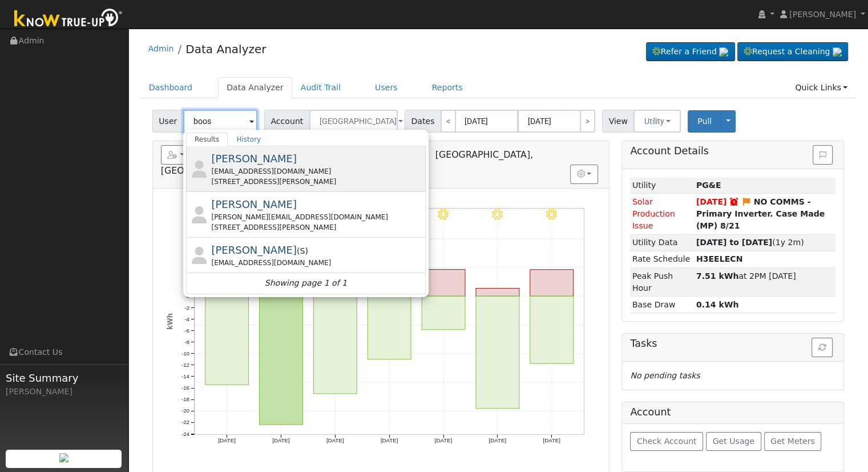 The image size is (868, 472). What do you see at coordinates (821, 87) in the screenshot?
I see `a: Quick Links` at bounding box center [821, 87].